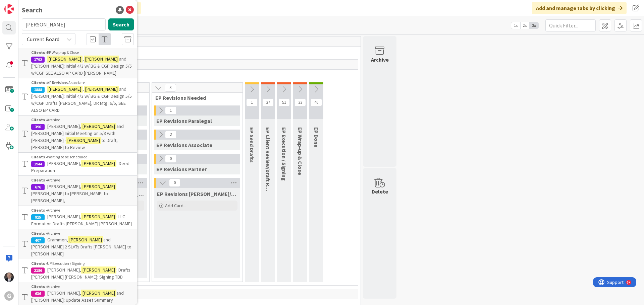  I want to click on span: 46, so click(317, 102).